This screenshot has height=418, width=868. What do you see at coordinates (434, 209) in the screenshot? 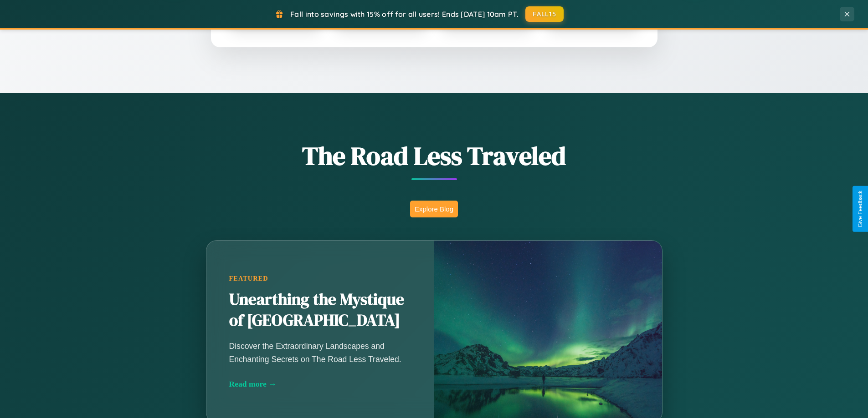
I see `button: Explore Blog` at bounding box center [434, 209].